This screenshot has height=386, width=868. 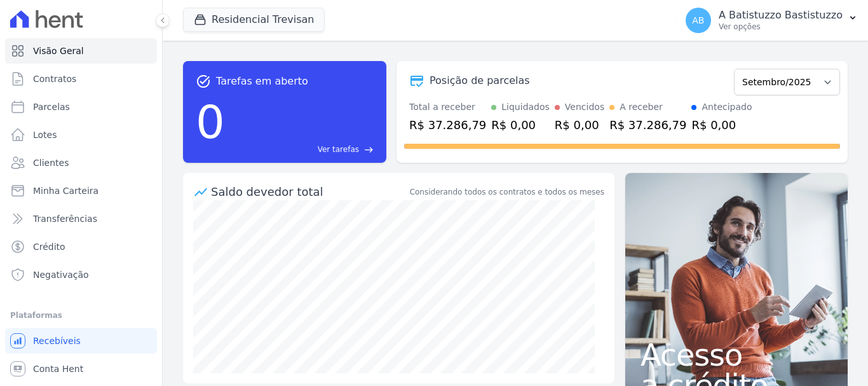 I want to click on button: AB A Batistuzzo Bastistuzzo Ver opções, so click(x=771, y=20).